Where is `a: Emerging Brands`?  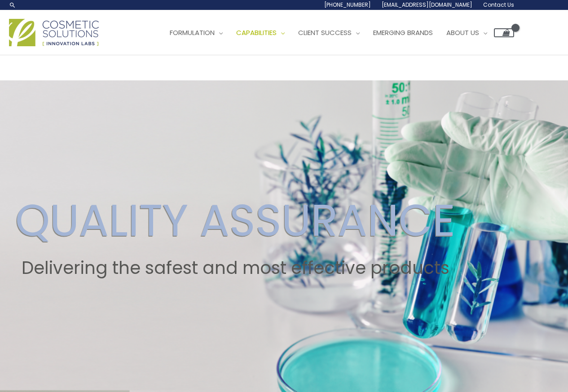
a: Emerging Brands is located at coordinates (403, 33).